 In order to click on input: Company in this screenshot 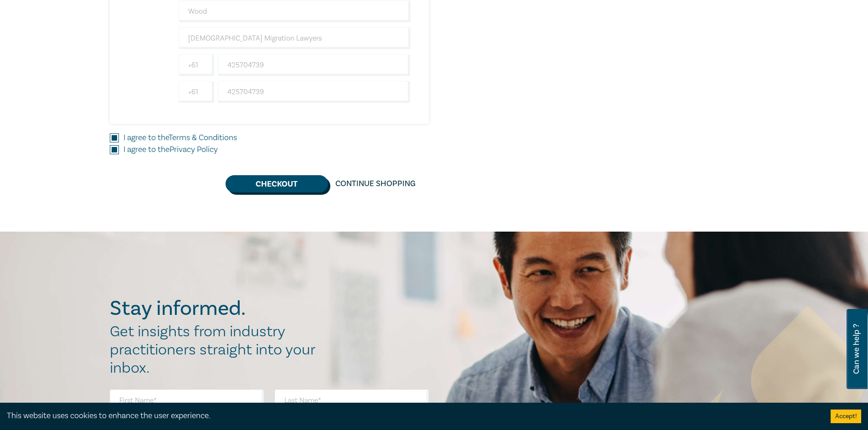, I will do `click(295, 38)`.